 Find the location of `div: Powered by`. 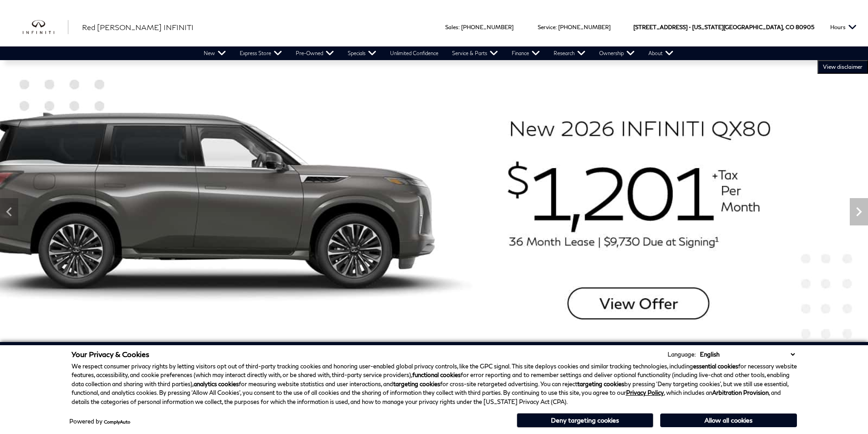

div: Powered by is located at coordinates (100, 421).